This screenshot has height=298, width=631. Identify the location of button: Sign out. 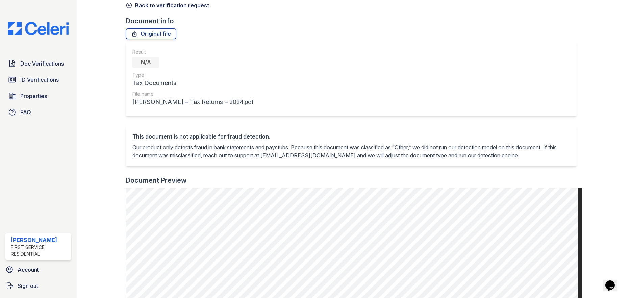
(38, 286).